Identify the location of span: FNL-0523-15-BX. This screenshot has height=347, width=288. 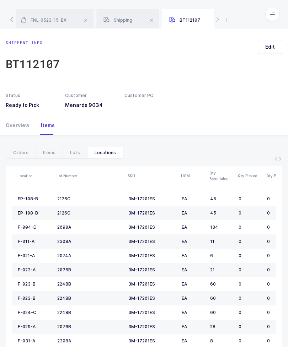
(44, 20).